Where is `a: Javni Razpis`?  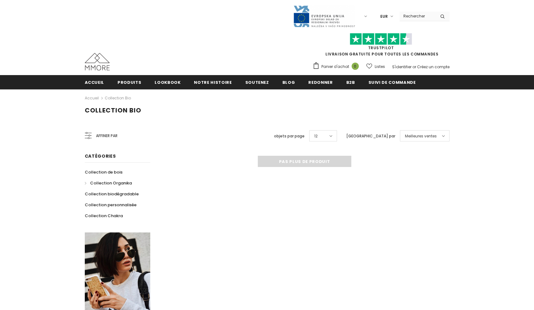 a: Javni Razpis is located at coordinates (324, 16).